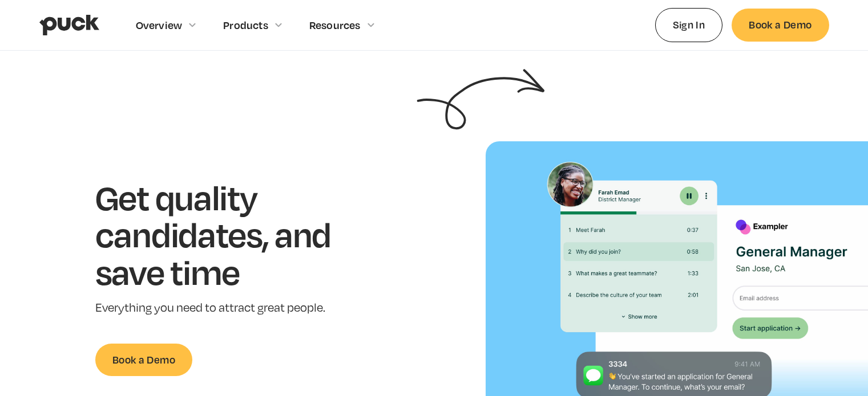  Describe the element at coordinates (231, 308) in the screenshot. I see `p: Everything you need to attract great people.` at that location.